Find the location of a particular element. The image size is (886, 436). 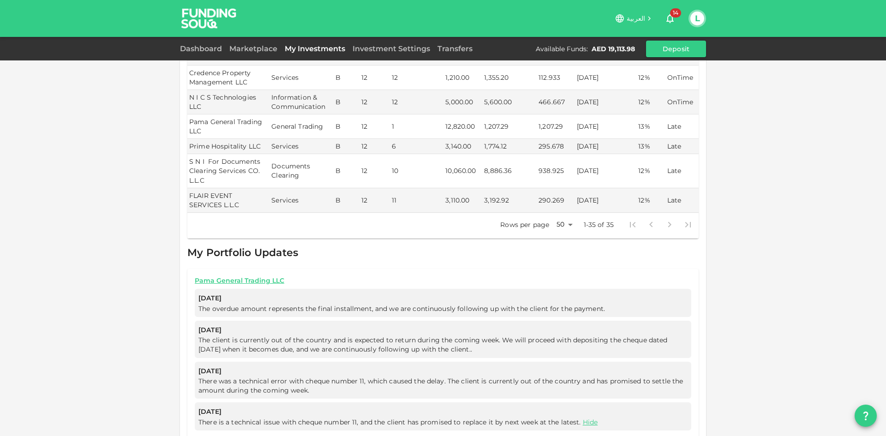

td: FLAIR EVENT SERVICES L.L.C is located at coordinates (228, 200).